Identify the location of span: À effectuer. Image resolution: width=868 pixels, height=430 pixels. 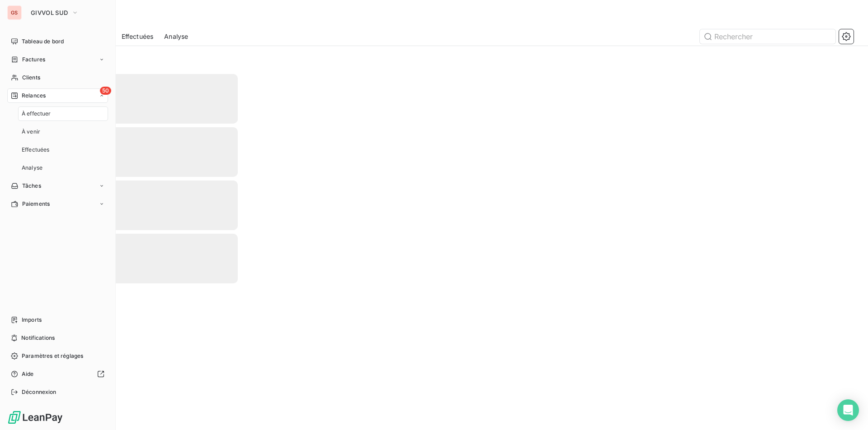
(36, 114).